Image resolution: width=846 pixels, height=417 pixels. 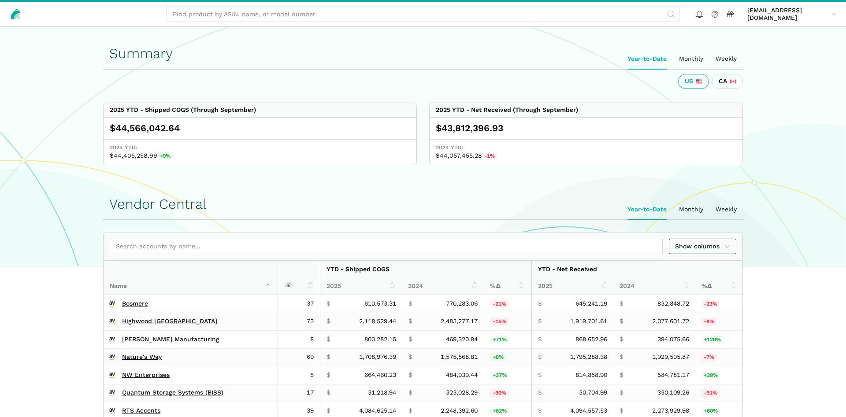 I want to click on span: 2,483,277.17, so click(x=459, y=322).